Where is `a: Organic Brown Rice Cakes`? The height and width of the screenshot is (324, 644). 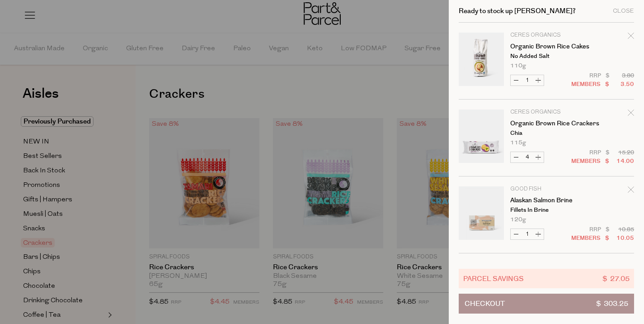
a: Organic Brown Rice Cakes is located at coordinates (545, 47).